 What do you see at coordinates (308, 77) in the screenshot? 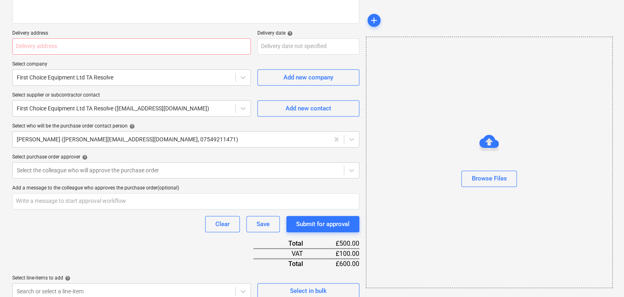
I see `button: Add new company` at bounding box center [308, 77].